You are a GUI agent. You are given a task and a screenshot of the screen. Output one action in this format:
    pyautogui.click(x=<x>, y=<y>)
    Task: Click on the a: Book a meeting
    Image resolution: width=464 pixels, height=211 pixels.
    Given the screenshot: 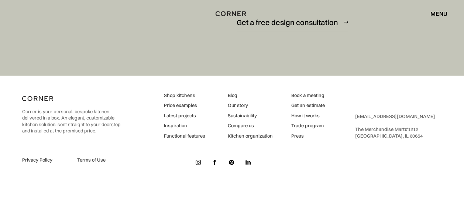 What is the action you would take?
    pyautogui.click(x=308, y=96)
    